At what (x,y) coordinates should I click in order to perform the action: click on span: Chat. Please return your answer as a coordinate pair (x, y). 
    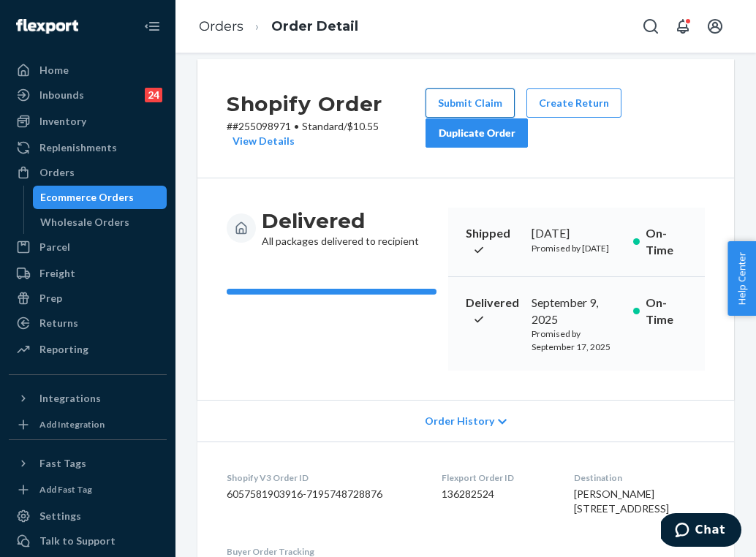
    Looking at the image, I should click on (49, 17).